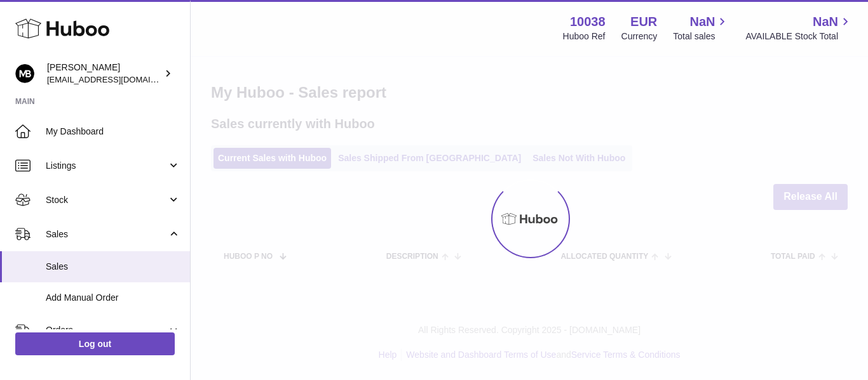  What do you see at coordinates (113, 132) in the screenshot?
I see `span: My Dashboard` at bounding box center [113, 132].